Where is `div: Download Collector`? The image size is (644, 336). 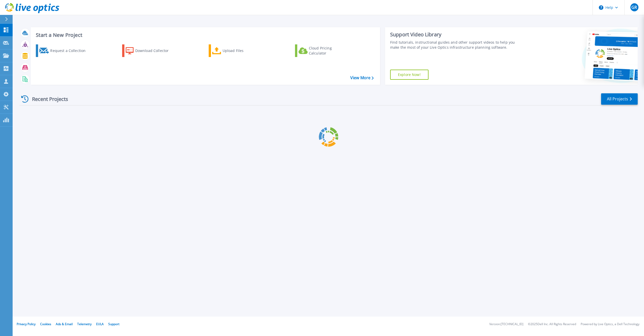
div: Download Collector is located at coordinates (156, 51).